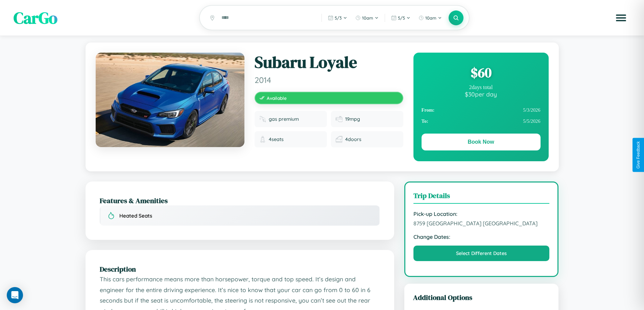 Image resolution: width=644 pixels, height=310 pixels. Describe the element at coordinates (240, 200) in the screenshot. I see `h2: Features & Amenities` at that location.